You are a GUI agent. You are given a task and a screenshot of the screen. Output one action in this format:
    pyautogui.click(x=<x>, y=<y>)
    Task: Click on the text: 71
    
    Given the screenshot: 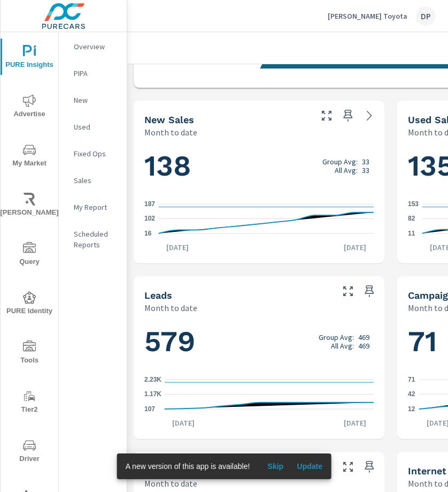 What is the action you would take?
    pyautogui.click(x=412, y=379)
    